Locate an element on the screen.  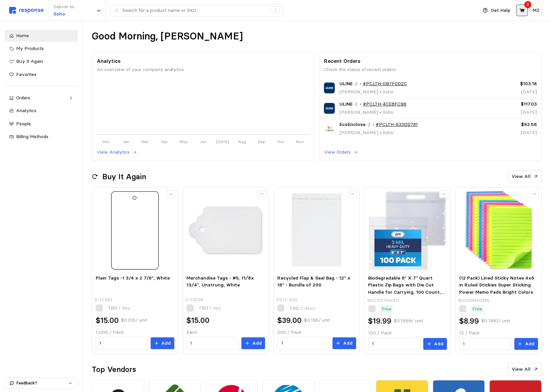
a: Orders is located at coordinates (41, 98).